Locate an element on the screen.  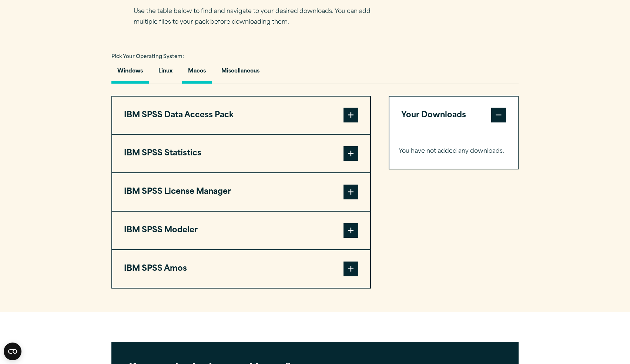
button: Your Downloads is located at coordinates (453, 115).